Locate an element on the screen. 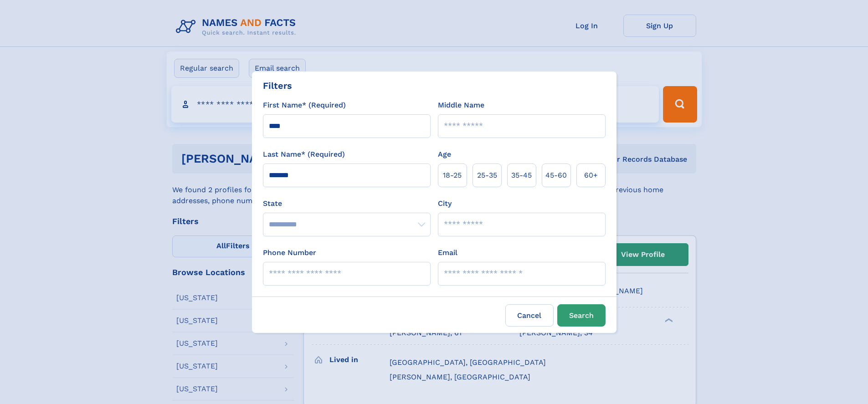 The height and width of the screenshot is (404, 868). span: 45‑60 is located at coordinates (556, 176).